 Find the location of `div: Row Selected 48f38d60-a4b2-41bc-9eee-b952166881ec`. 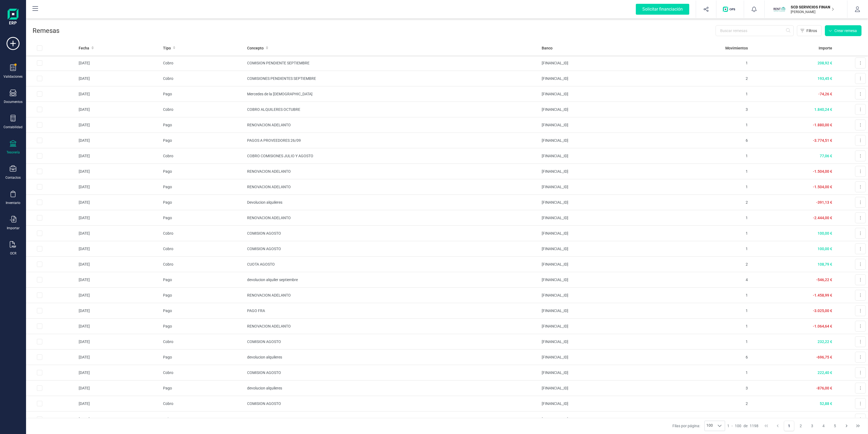

div: Row Selected 48f38d60-a4b2-41bc-9eee-b952166881ec is located at coordinates (40, 295).